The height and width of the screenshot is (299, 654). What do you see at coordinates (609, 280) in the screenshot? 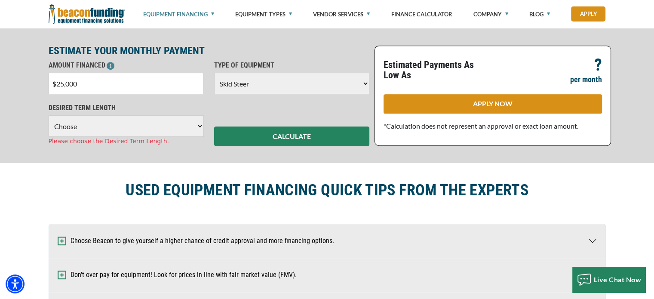
I see `button: Live Chat Now` at bounding box center [609, 280].